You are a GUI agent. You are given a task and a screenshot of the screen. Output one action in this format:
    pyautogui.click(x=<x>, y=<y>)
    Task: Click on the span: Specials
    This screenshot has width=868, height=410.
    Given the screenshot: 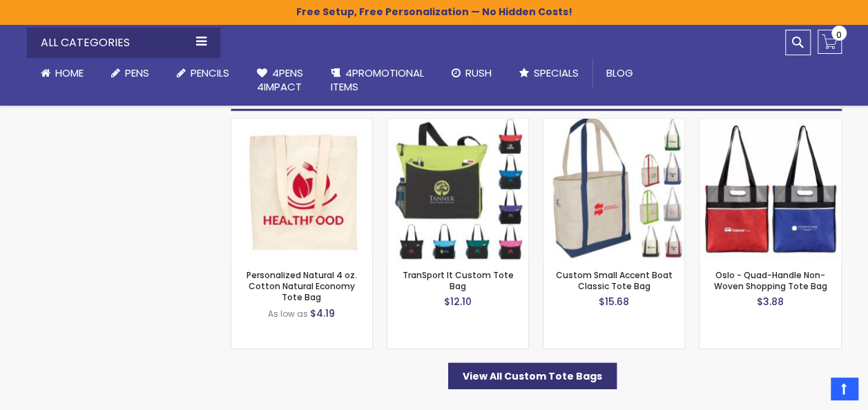 What is the action you would take?
    pyautogui.click(x=556, y=72)
    